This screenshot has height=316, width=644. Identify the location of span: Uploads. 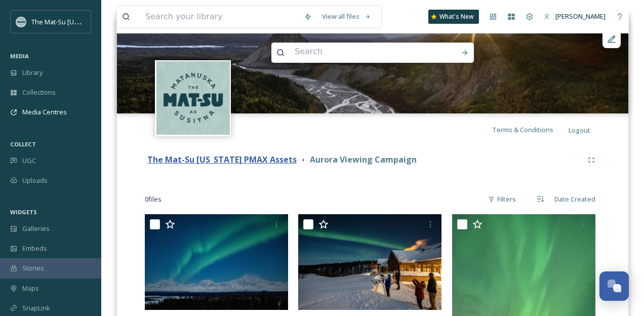
(35, 180).